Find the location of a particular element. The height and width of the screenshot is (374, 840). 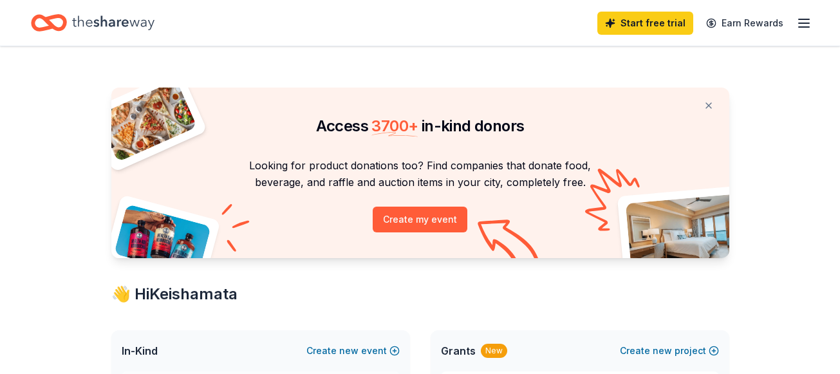

button: Createnewevent is located at coordinates (353, 351).